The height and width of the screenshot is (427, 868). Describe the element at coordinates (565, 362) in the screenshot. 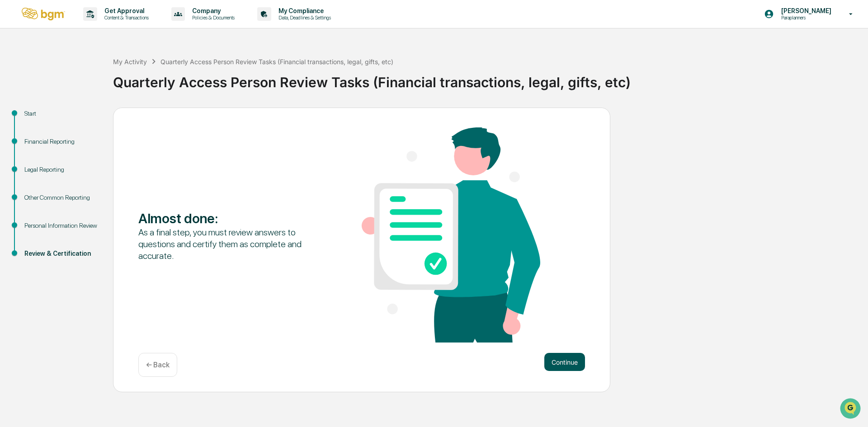

I see `button: Continue` at that location.